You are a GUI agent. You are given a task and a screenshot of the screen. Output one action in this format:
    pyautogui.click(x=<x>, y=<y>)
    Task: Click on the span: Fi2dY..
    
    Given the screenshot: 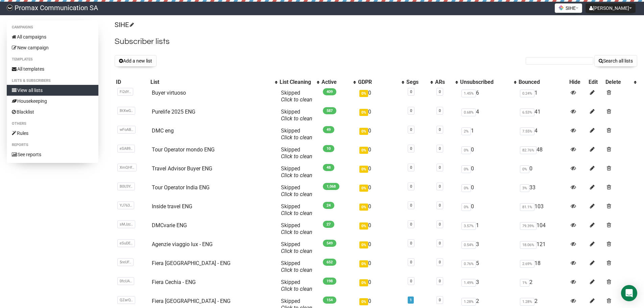 What is the action you would take?
    pyautogui.click(x=125, y=91)
    